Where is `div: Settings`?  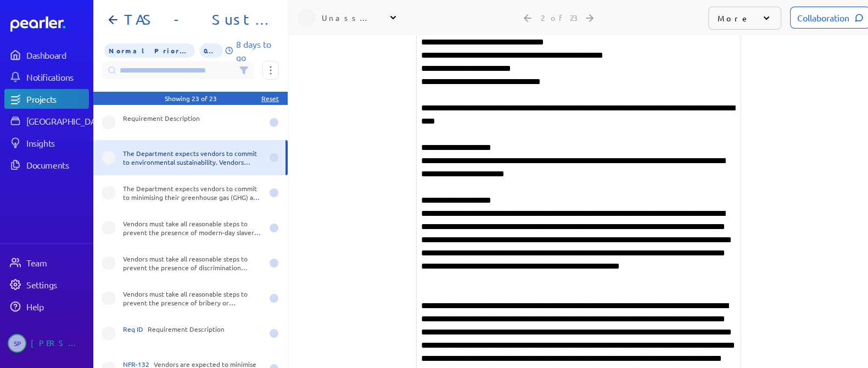
div: Settings is located at coordinates (57, 285).